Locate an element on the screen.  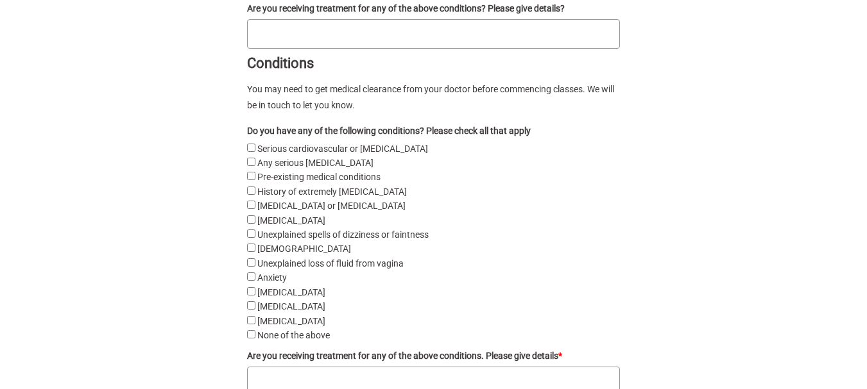
label: Pre-existing medical conditions is located at coordinates (319, 177).